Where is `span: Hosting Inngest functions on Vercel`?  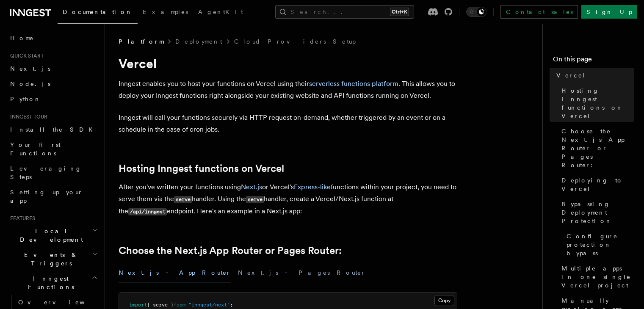 span: Hosting Inngest functions on Vercel is located at coordinates (598, 103).